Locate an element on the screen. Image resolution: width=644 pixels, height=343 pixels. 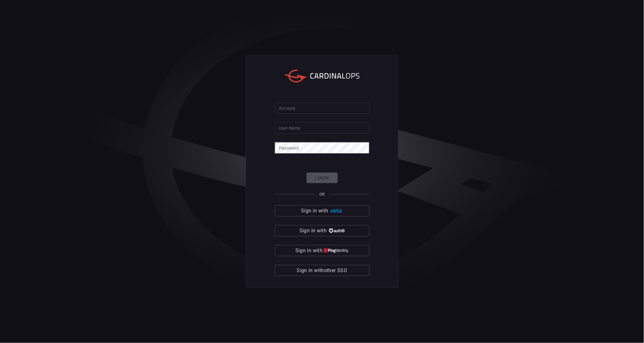
button: Sign in withother SSO is located at coordinates (322, 271).